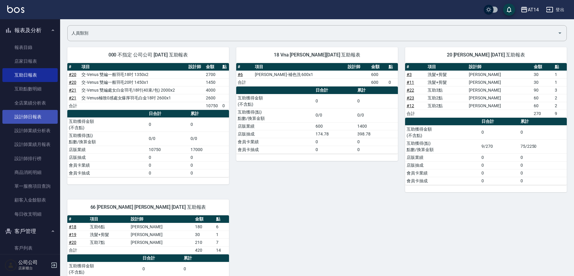  What do you see at coordinates (409, 74) in the screenshot?
I see `a: #3` at bounding box center [409, 74].